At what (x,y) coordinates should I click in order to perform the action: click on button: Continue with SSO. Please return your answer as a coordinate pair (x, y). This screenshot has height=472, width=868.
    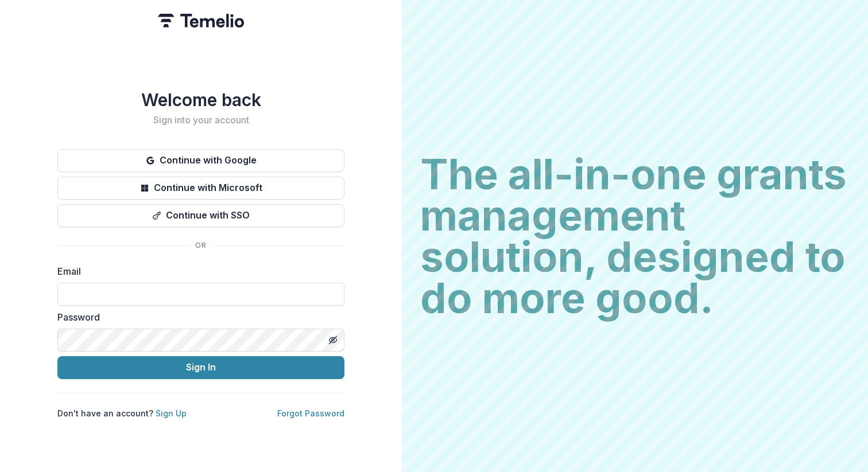
    Looking at the image, I should click on (201, 216).